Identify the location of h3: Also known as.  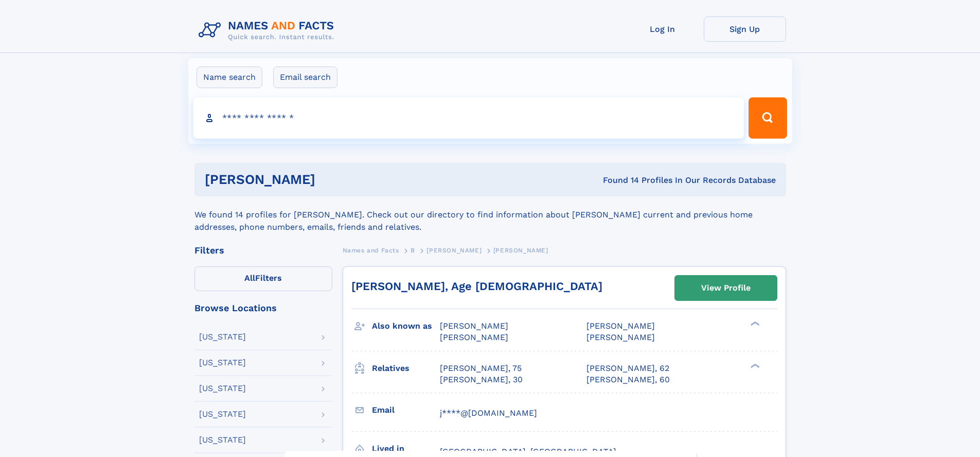
(406, 326).